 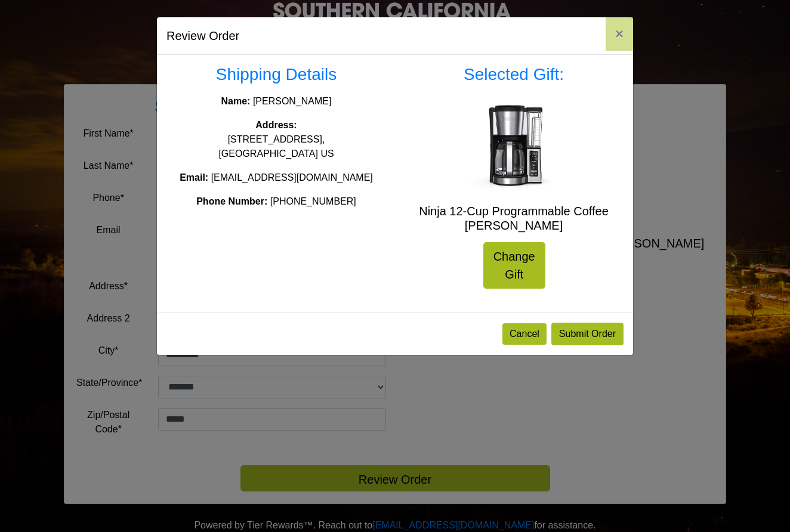 What do you see at coordinates (276, 75) in the screenshot?
I see `h3: Shipping Details` at bounding box center [276, 75].